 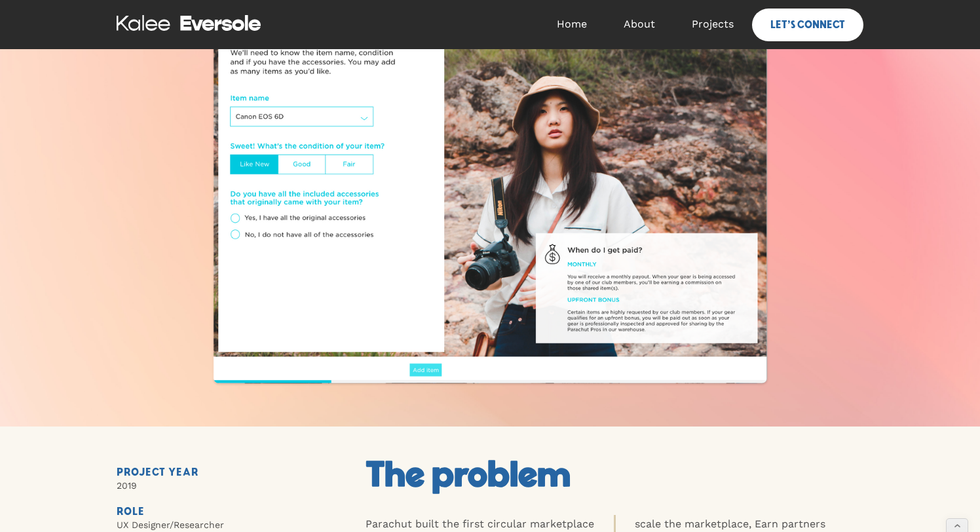 What do you see at coordinates (215, 525) in the screenshot?
I see `div: UX Designer/Researcher` at bounding box center [215, 525].